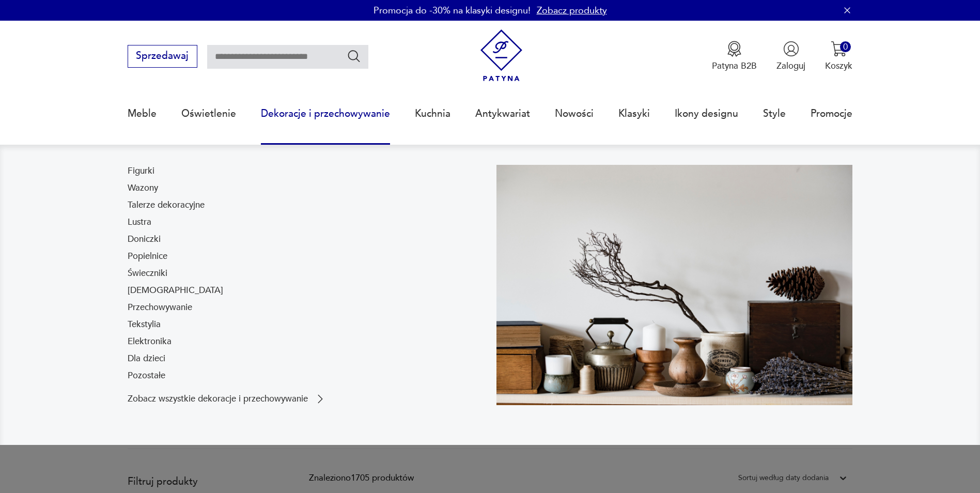 The image size is (980, 493). Describe the element at coordinates (147, 257) in the screenshot. I see `a: Popielnice` at that location.